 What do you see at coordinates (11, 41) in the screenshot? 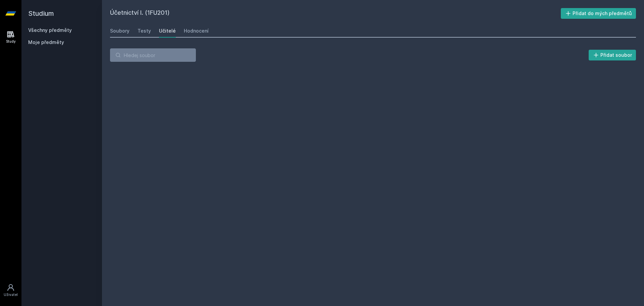
I see `div: Study` at bounding box center [11, 41].